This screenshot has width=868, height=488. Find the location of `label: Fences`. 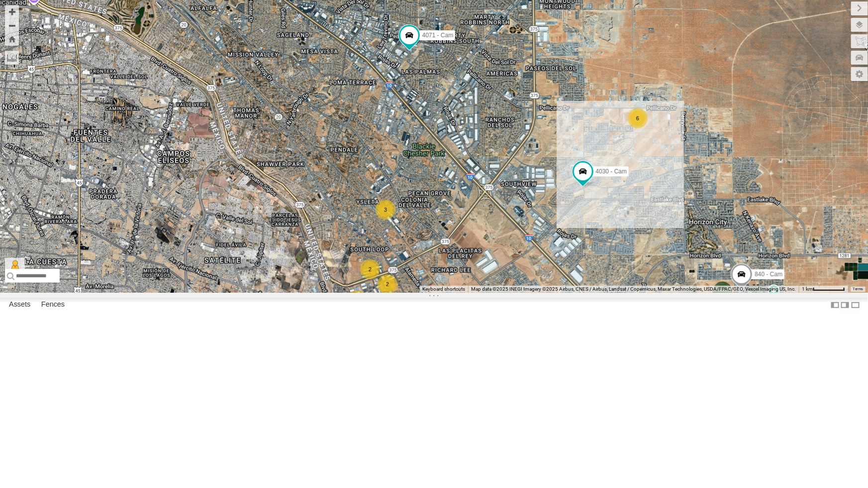

label: Fences is located at coordinates (53, 305).